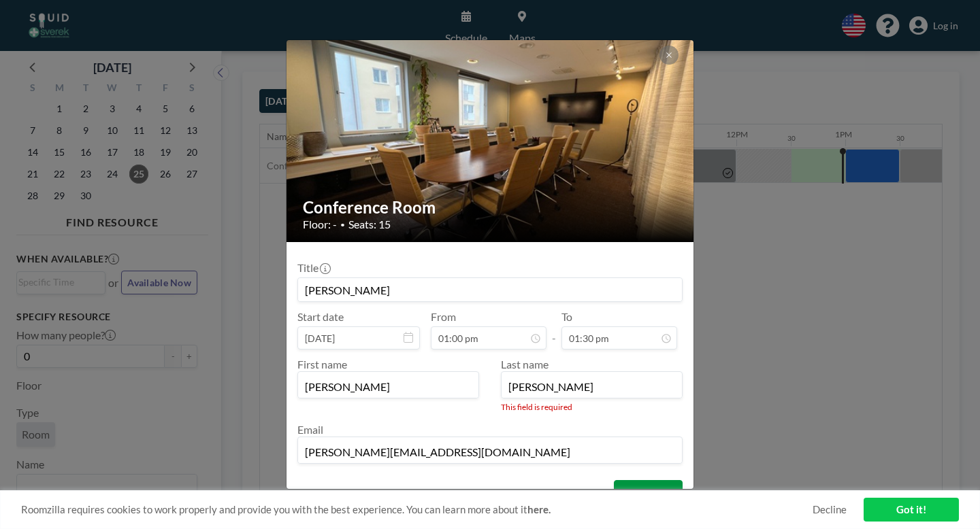 Image resolution: width=980 pixels, height=529 pixels. What do you see at coordinates (648, 492) in the screenshot?
I see `button: BOOK NOW` at bounding box center [648, 492].